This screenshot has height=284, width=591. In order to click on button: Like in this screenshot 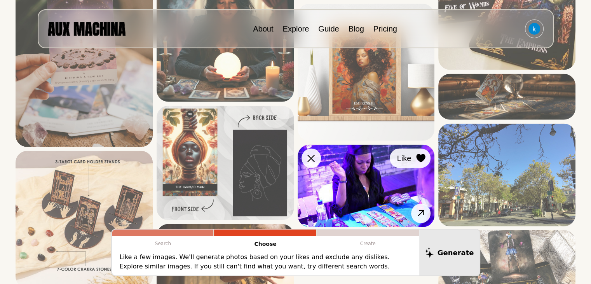, I will do `click(410, 158)`.